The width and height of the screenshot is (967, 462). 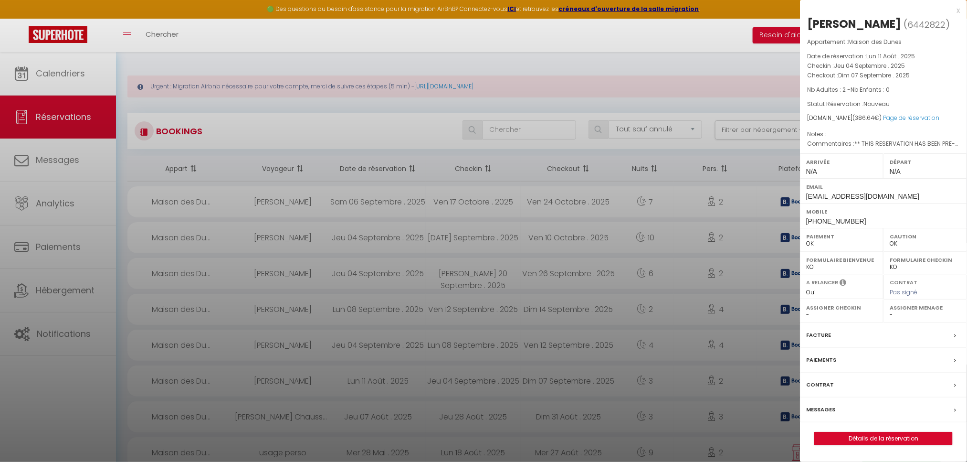 I want to click on label: A relancer, so click(x=822, y=282).